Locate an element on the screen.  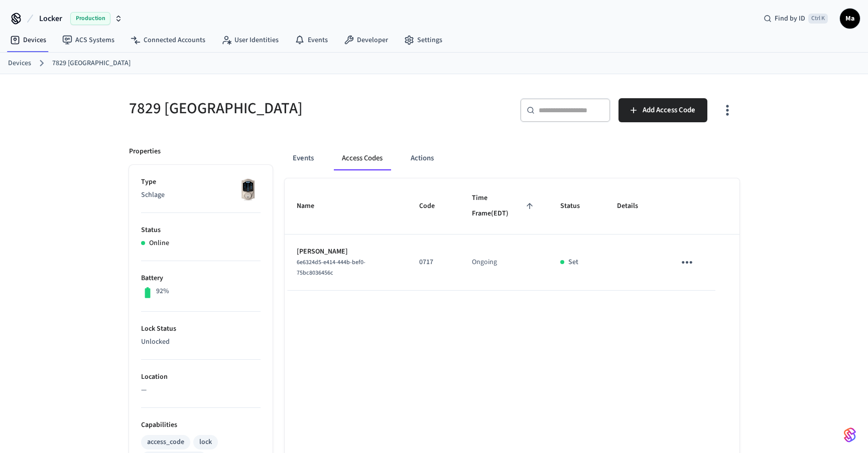
p: 92% is located at coordinates (163, 291).